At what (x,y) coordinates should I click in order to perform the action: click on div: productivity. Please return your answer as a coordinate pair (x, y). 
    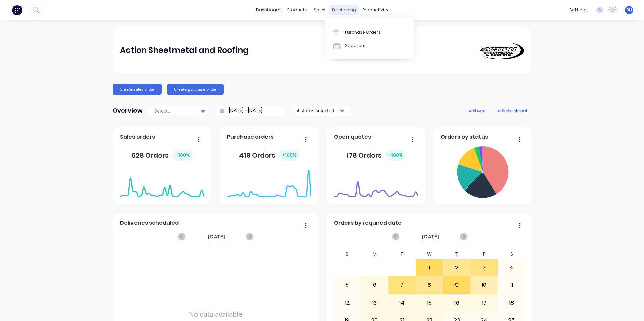
    Looking at the image, I should click on (375, 10).